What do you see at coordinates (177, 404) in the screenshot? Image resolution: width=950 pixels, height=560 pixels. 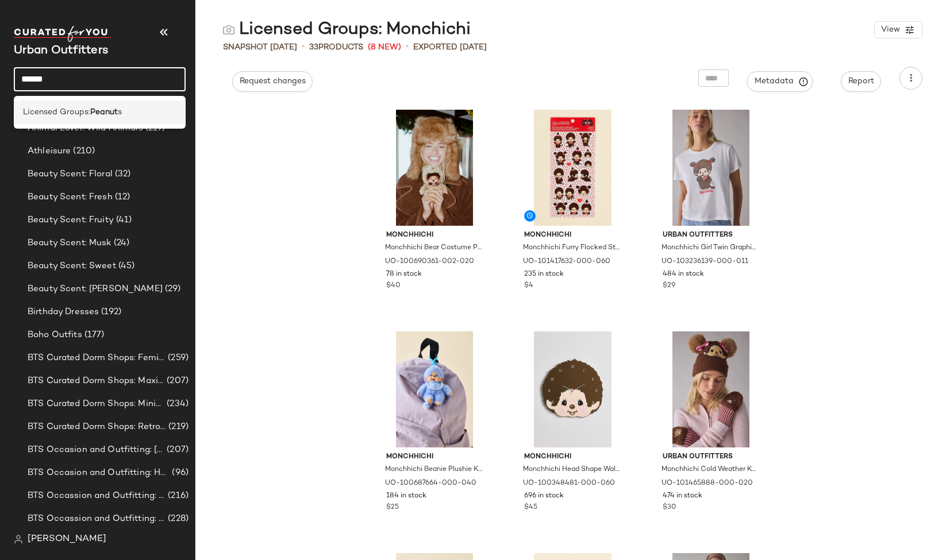 I see `span: (234)` at bounding box center [177, 404].